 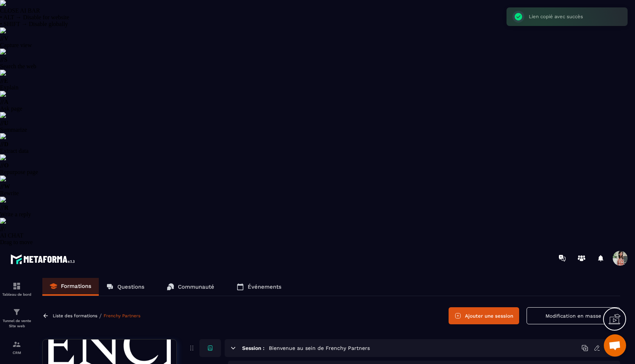 What do you see at coordinates (75, 316) in the screenshot?
I see `p: Liste des formations` at bounding box center [75, 316].